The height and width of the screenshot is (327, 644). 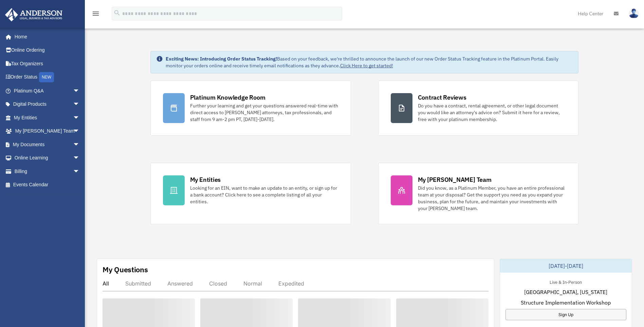 What do you see at coordinates (251, 193) in the screenshot?
I see `a: My Entities Looking for an EIN, want to make an update to an entity, or sign up for a bank accoun...` at bounding box center [251, 193].